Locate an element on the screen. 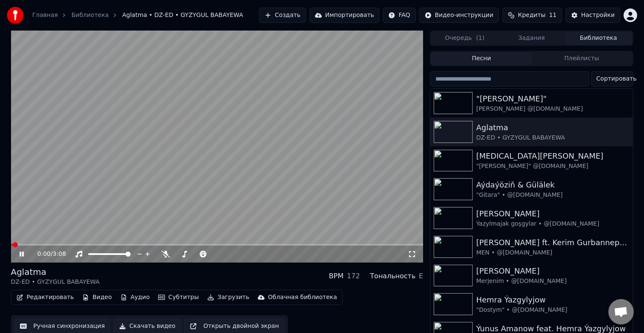 The width and height of the screenshot is (644, 333). span: ( 1 ) is located at coordinates (480, 38).